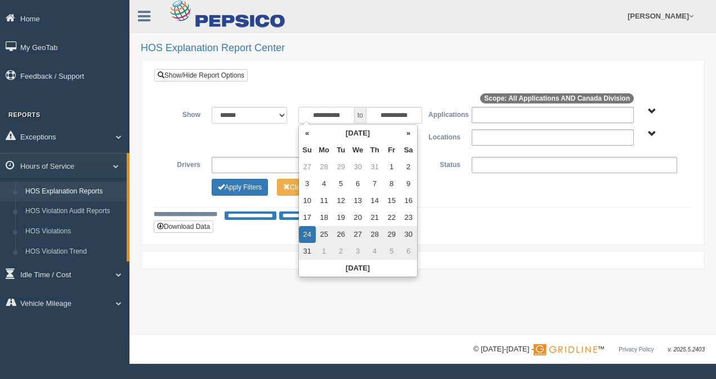 Image resolution: width=716 pixels, height=379 pixels. I want to click on td: 25, so click(324, 235).